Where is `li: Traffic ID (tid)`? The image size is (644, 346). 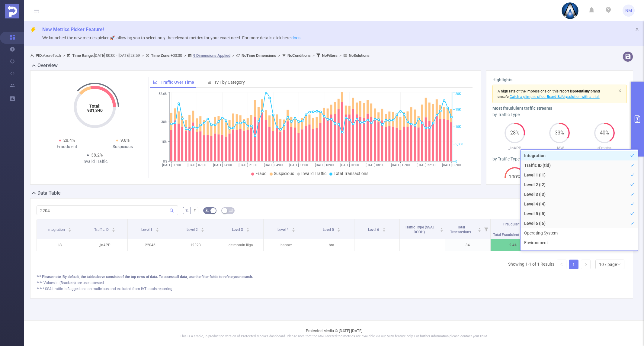 li: Traffic ID (tid) is located at coordinates (579, 165).